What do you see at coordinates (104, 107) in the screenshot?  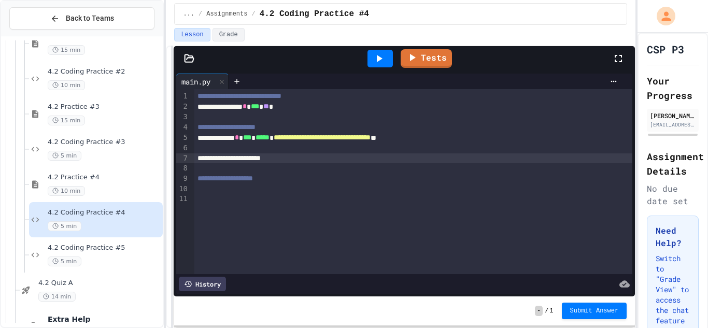 I see `span: 4.2 Practice #3` at bounding box center [104, 107].